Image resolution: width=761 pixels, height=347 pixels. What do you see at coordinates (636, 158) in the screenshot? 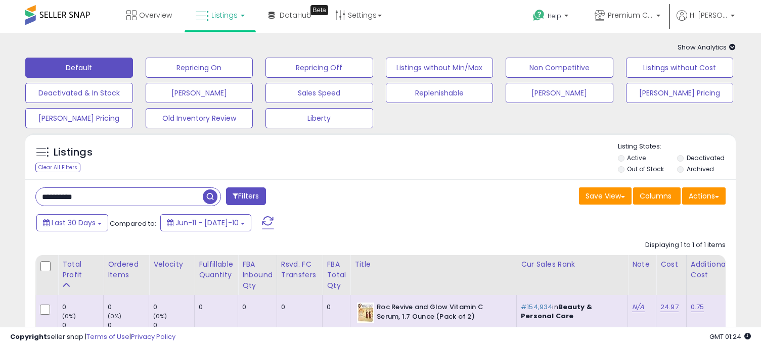
I see `label: Active` at bounding box center [636, 158].